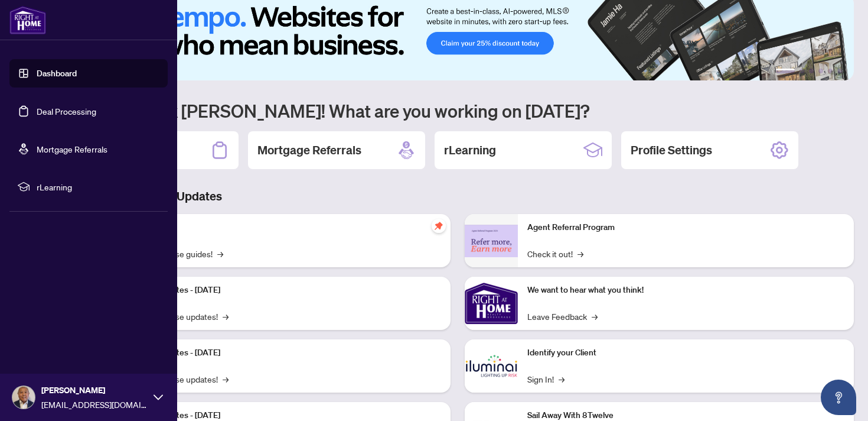  Describe the element at coordinates (686, 290) in the screenshot. I see `p: We want to hear what you think!` at that location.